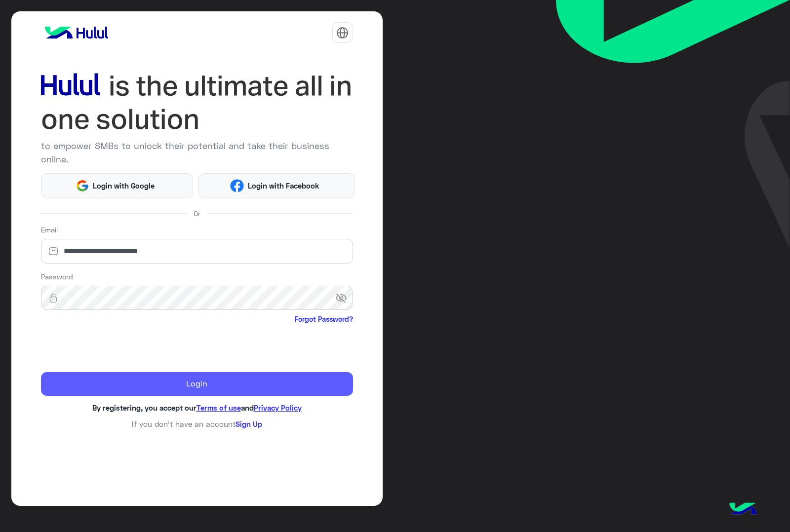  What do you see at coordinates (743, 510) in the screenshot?
I see `img: hulul-logo.png` at bounding box center [743, 510].